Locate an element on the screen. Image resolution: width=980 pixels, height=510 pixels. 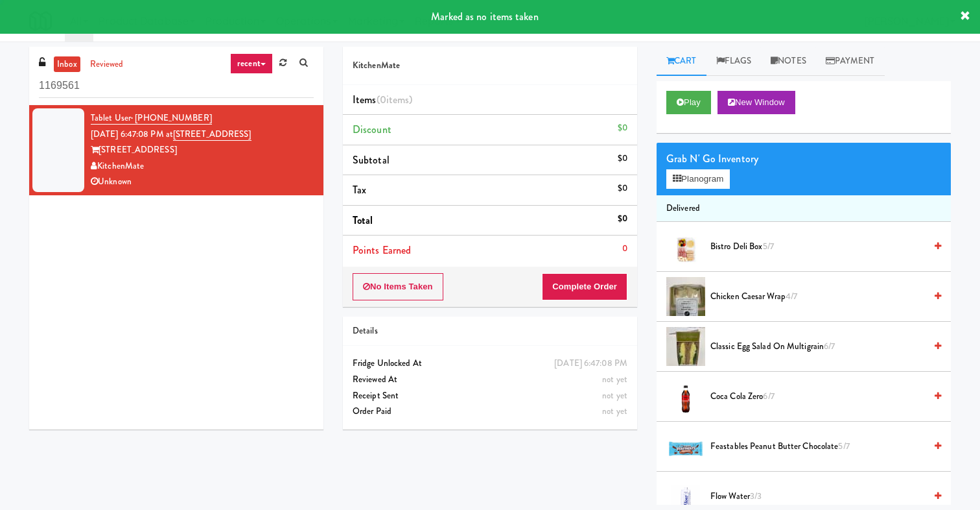
div: Feastables Peanut Butter Chocolate5/7 is located at coordinates (823, 446).